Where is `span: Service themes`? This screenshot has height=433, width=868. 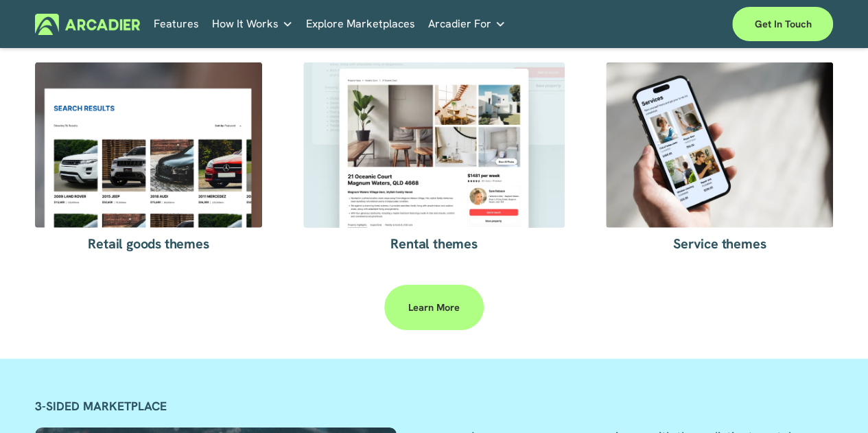 span: Service themes is located at coordinates (719, 244).